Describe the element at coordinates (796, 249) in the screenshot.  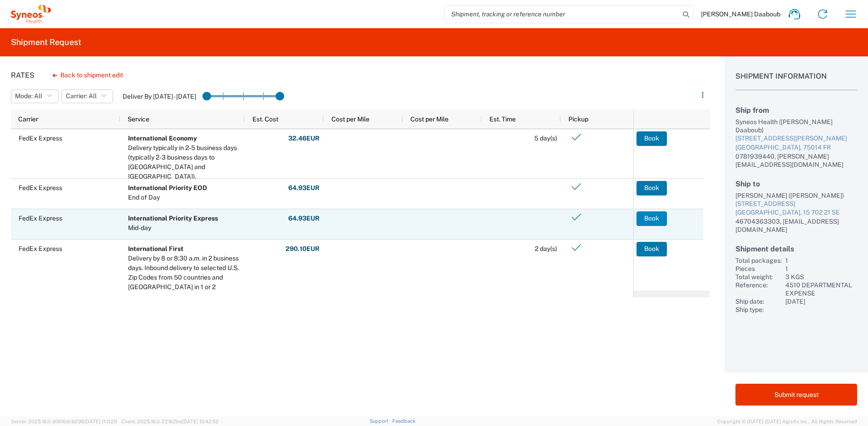
I see `h2: Shipment details` at that location.